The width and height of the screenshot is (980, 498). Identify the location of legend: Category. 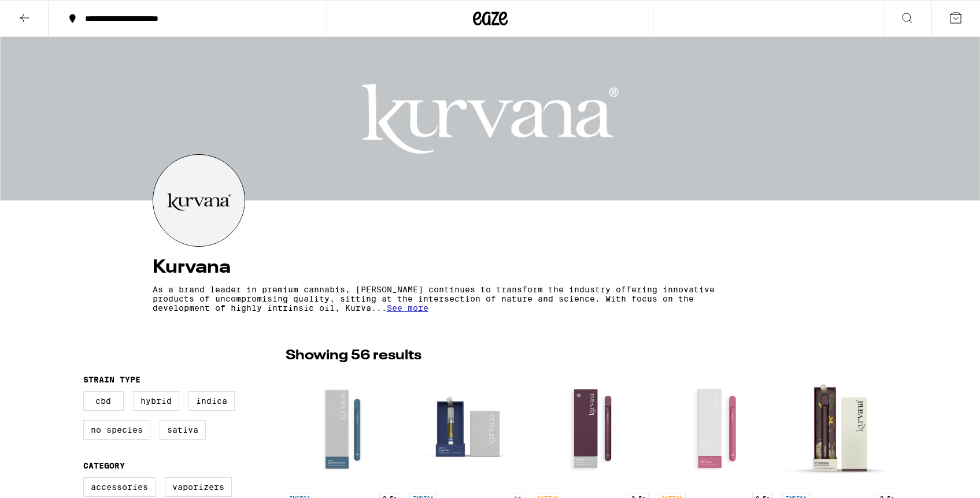
(104, 465).